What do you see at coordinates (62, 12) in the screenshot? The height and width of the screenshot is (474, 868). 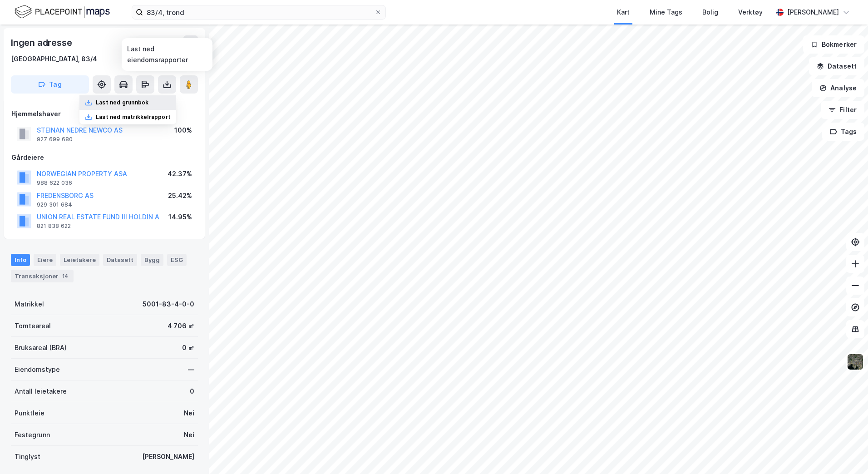 I see `img: logo.f888ab2527a4732fd821a326f86c7f29.svg` at bounding box center [62, 12].